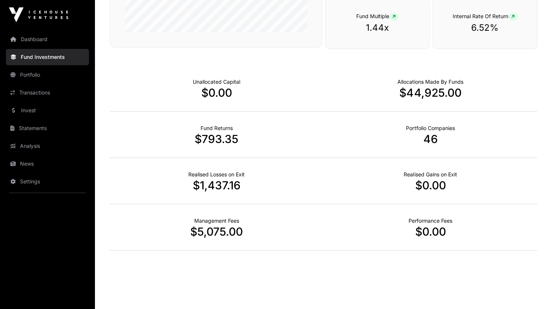 This screenshot has width=552, height=309. I want to click on p: Cash not yet allocated, so click(216, 82).